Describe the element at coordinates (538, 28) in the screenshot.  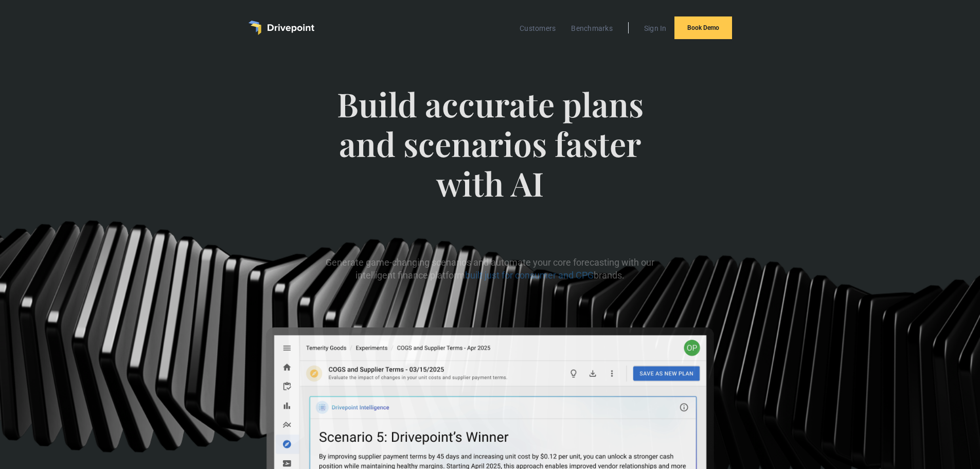
I see `a: Customers` at that location.